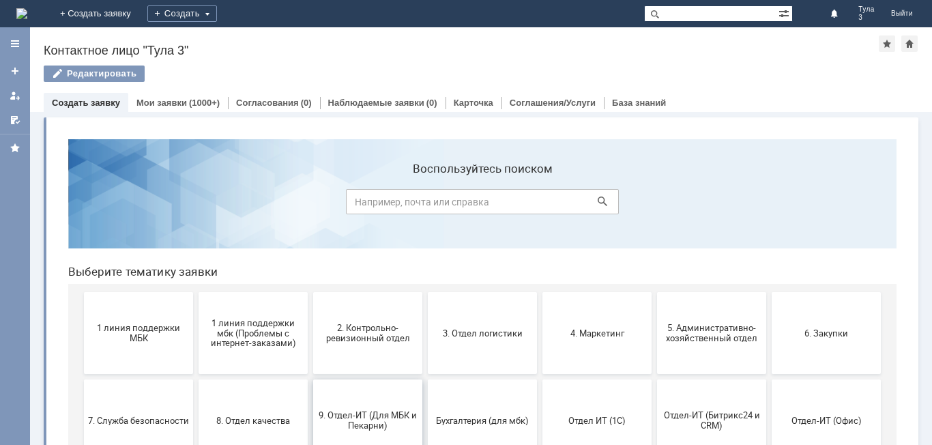 This screenshot has width=932, height=445. Describe the element at coordinates (376, 102) in the screenshot. I see `a: Наблюдаемые заявки` at that location.